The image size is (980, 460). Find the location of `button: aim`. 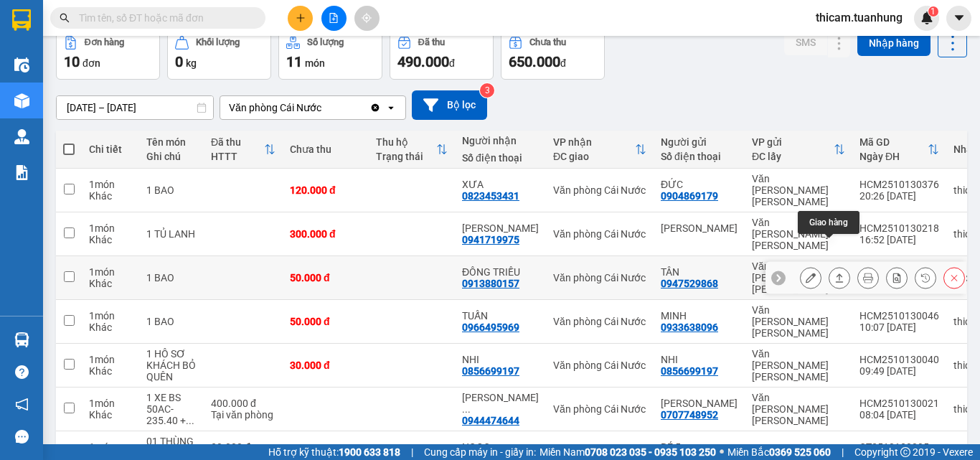

button: aim is located at coordinates (366, 18).